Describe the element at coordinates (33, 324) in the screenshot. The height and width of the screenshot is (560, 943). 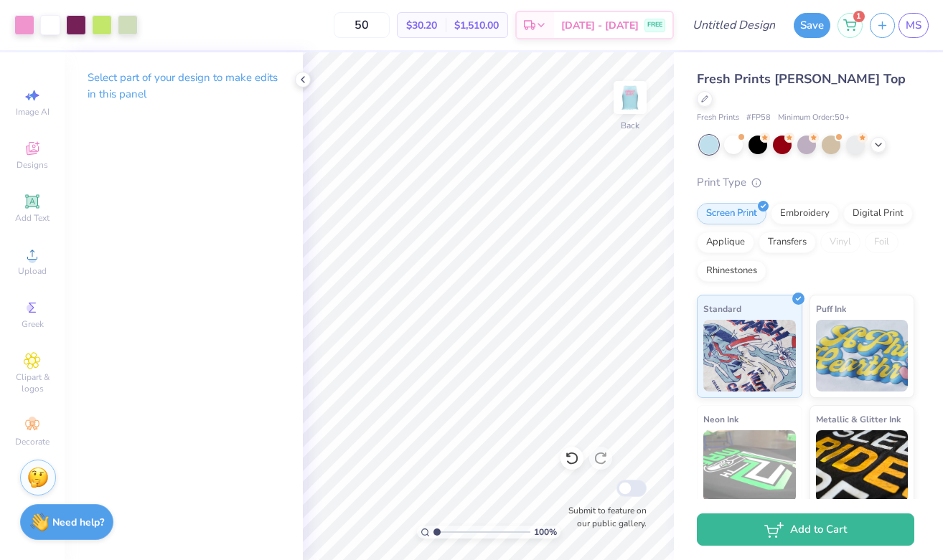
I see `span: Greek` at that location.